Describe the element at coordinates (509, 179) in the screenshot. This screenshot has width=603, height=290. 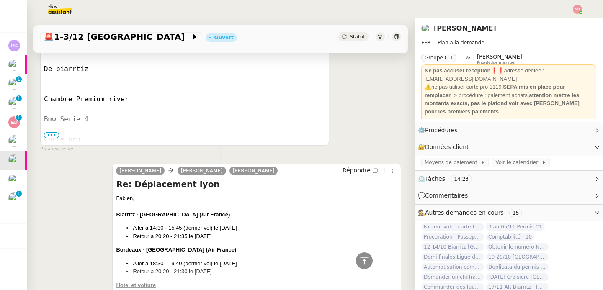
I see `div: ⏲️Tâches 14:23` at that location.